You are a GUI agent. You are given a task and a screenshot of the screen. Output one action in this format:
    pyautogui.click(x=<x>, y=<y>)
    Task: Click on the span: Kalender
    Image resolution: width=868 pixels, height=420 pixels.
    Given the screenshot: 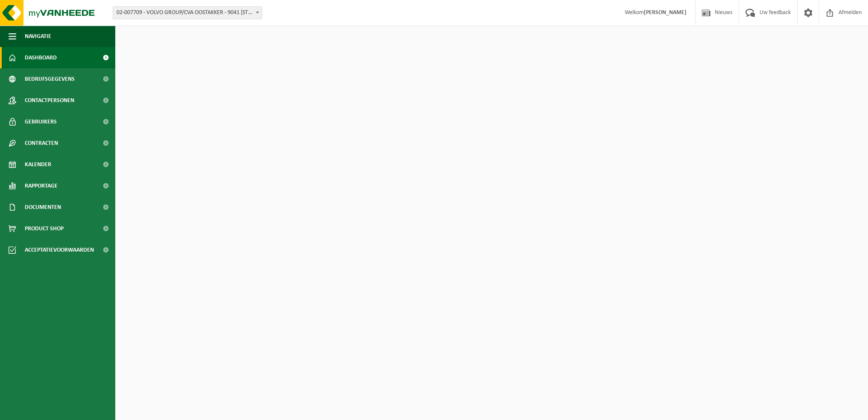 What is the action you would take?
    pyautogui.click(x=38, y=165)
    